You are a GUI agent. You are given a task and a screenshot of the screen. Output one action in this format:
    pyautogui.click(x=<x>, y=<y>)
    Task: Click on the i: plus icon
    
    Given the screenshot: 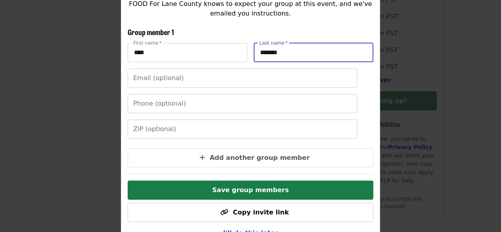 What is the action you would take?
    pyautogui.click(x=202, y=158)
    